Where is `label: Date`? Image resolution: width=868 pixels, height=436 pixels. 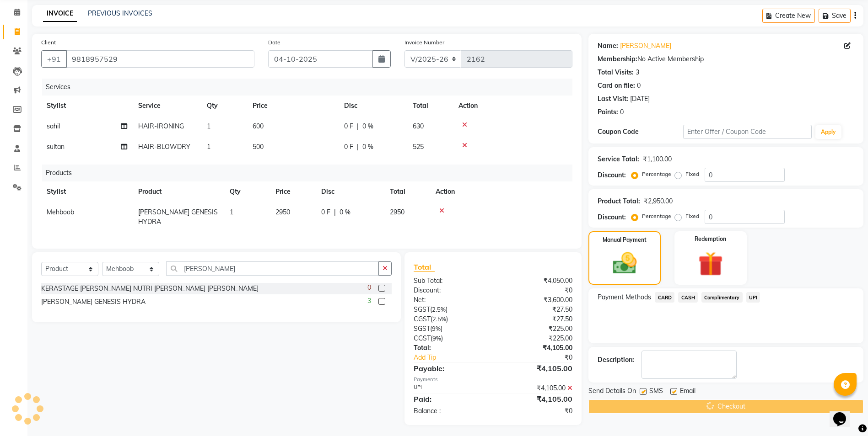 label: Date is located at coordinates (274, 42).